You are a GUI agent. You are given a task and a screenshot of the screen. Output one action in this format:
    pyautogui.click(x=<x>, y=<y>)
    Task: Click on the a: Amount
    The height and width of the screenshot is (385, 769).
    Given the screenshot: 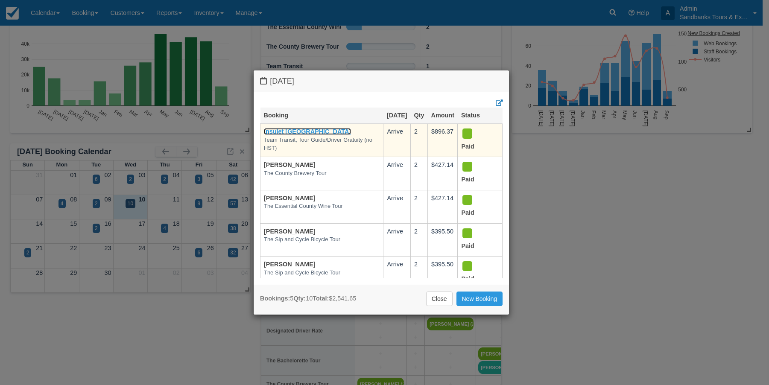 What is the action you would take?
    pyautogui.click(x=443, y=115)
    